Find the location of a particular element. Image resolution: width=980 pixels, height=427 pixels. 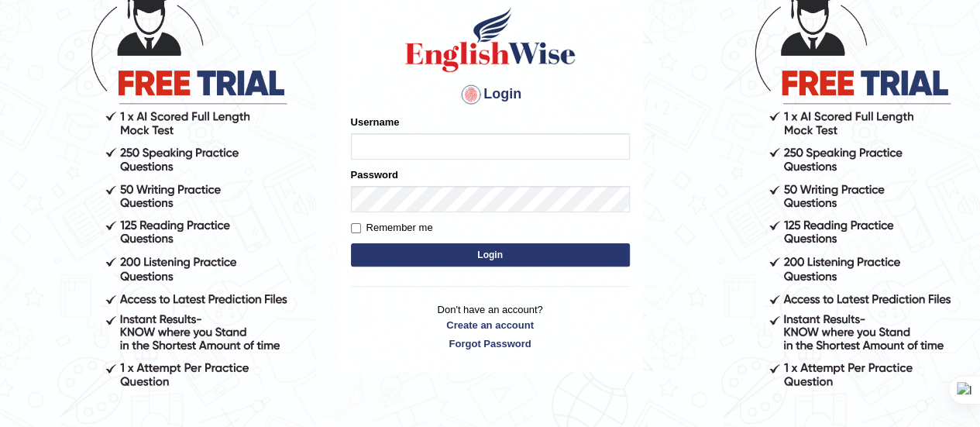

a: Create an account is located at coordinates (490, 325).